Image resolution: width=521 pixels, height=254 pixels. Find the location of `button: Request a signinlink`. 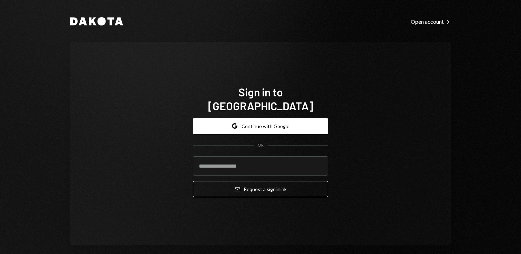

button: Request a signinlink is located at coordinates (260, 189).